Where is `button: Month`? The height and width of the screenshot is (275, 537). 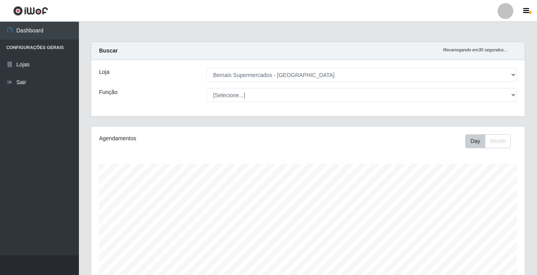
button: Month is located at coordinates (498, 141).